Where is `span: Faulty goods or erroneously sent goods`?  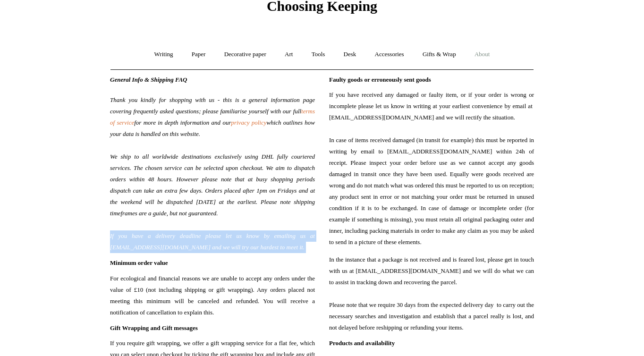
span: Faulty goods or erroneously sent goods is located at coordinates (380, 79).